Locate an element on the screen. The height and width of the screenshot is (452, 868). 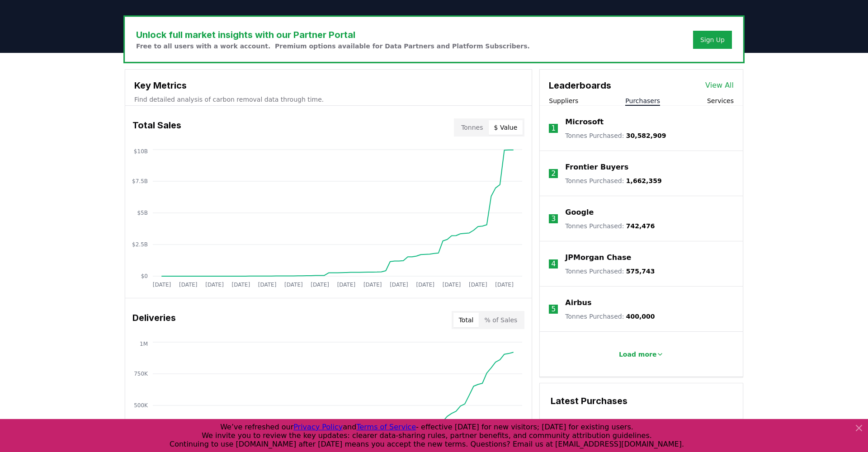
a: JPMorgan Chase is located at coordinates (598, 258).